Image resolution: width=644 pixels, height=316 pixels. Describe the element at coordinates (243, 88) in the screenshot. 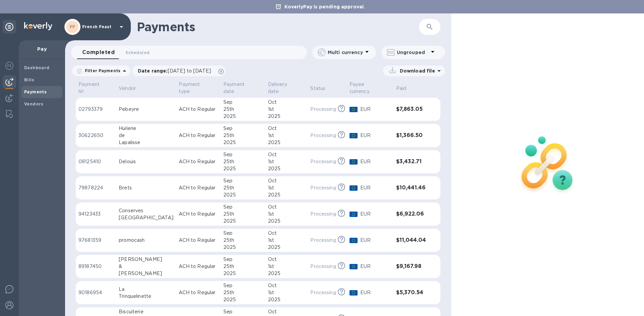

I see `span: Payment date` at that location.